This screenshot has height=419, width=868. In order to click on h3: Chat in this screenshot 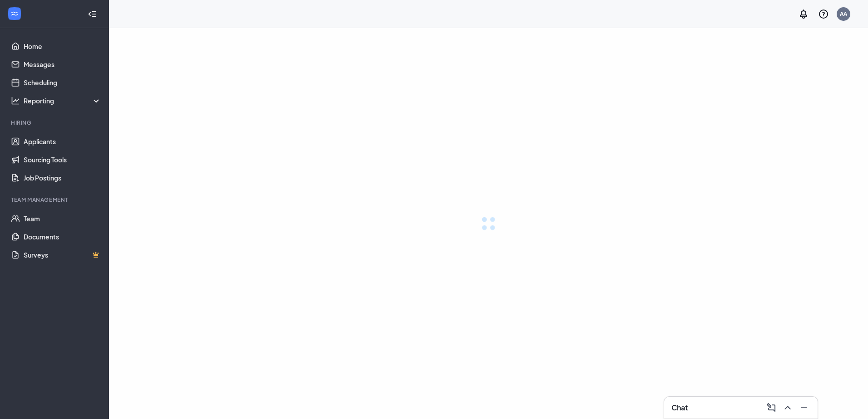, I will do `click(680, 408)`.